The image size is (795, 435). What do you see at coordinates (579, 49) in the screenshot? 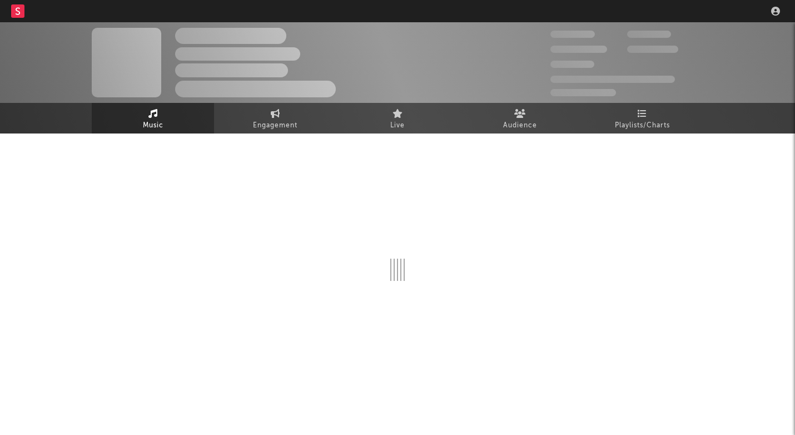
I see `span: 50,000,000` at bounding box center [579, 49].